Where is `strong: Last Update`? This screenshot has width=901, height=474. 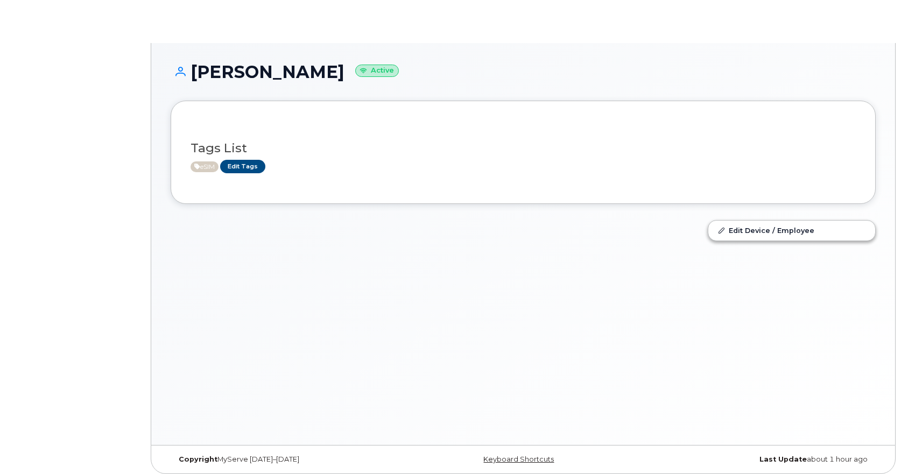
strong: Last Update is located at coordinates (783, 459).